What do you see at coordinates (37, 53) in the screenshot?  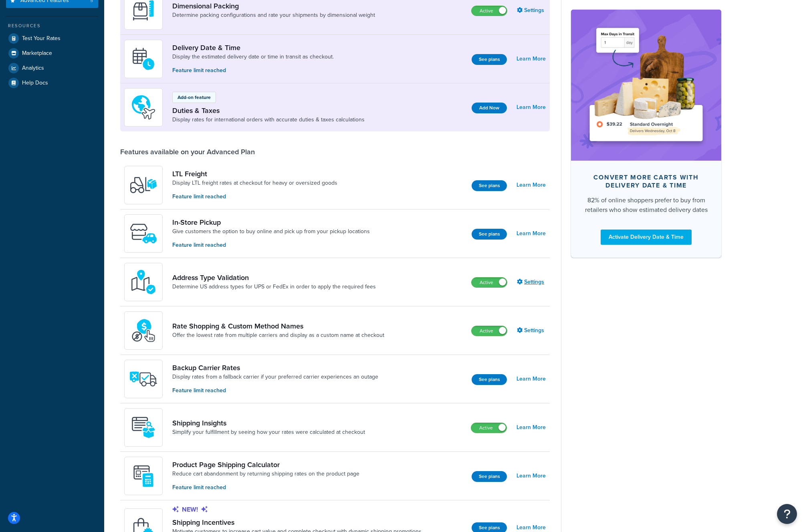 I see `span: Marketplace` at bounding box center [37, 53].